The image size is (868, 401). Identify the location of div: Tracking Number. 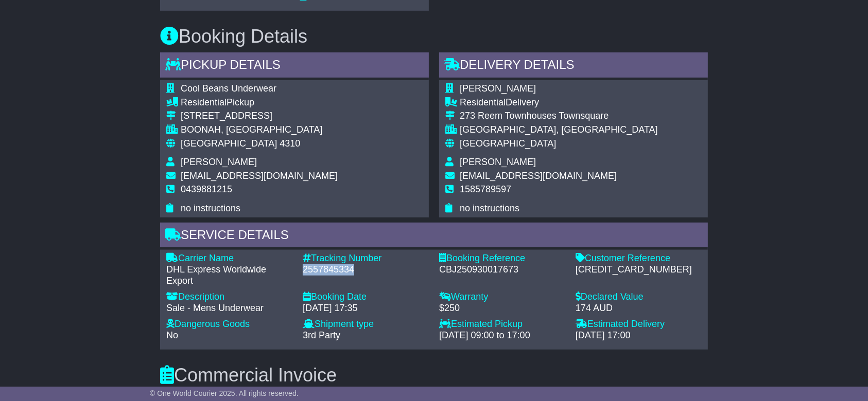
(366, 259).